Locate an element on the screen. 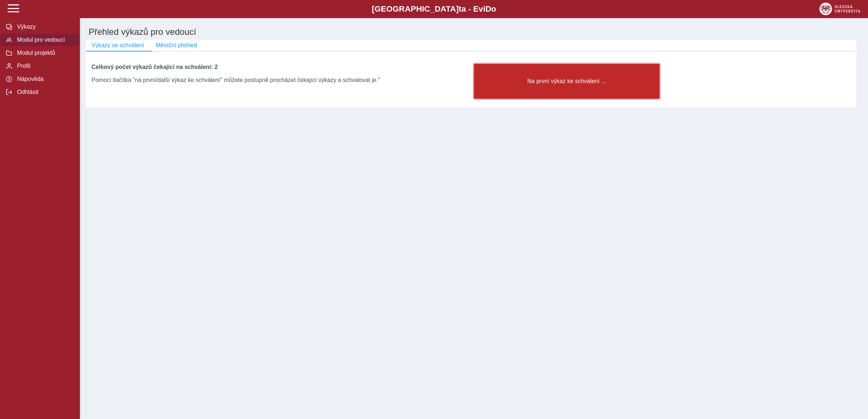  span: Odhlásit is located at coordinates (44, 92).